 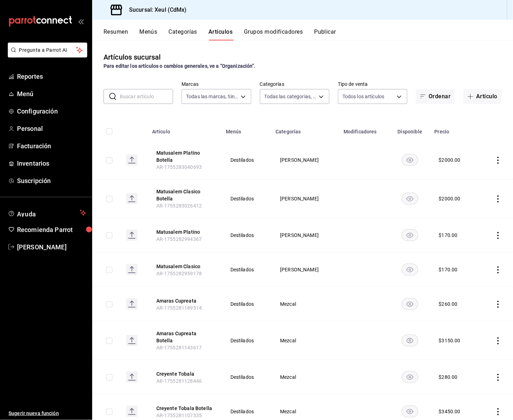 I want to click on button: Pregunta a Parrot AI, so click(x=48, y=50).